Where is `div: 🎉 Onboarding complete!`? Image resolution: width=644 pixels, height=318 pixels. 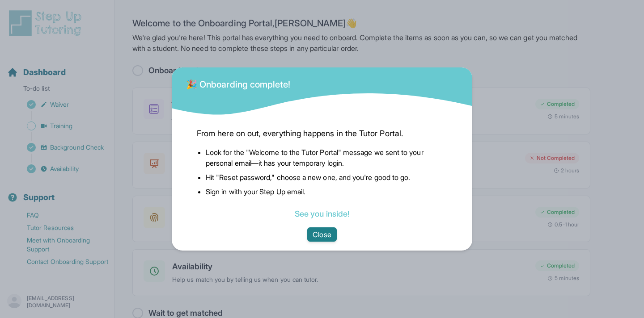
div: 🎉 Onboarding complete! is located at coordinates (238, 82).